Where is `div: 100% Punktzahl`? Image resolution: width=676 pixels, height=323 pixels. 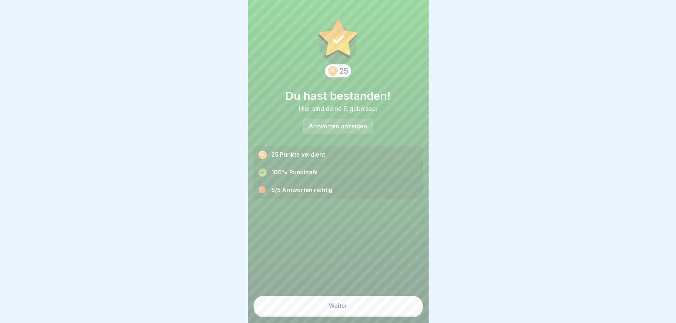
div: 100% Punktzahl is located at coordinates (338, 173).